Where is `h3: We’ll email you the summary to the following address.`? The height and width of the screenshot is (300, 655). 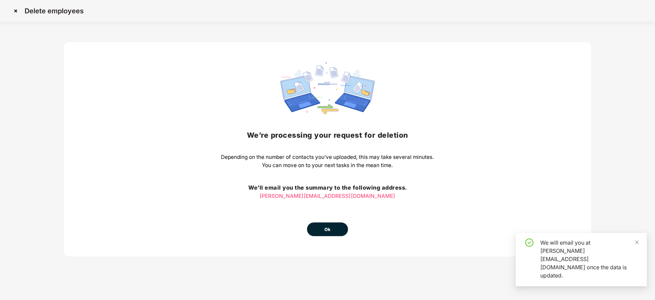 h3: We’ll email you the summary to the following address. is located at coordinates (327, 188).